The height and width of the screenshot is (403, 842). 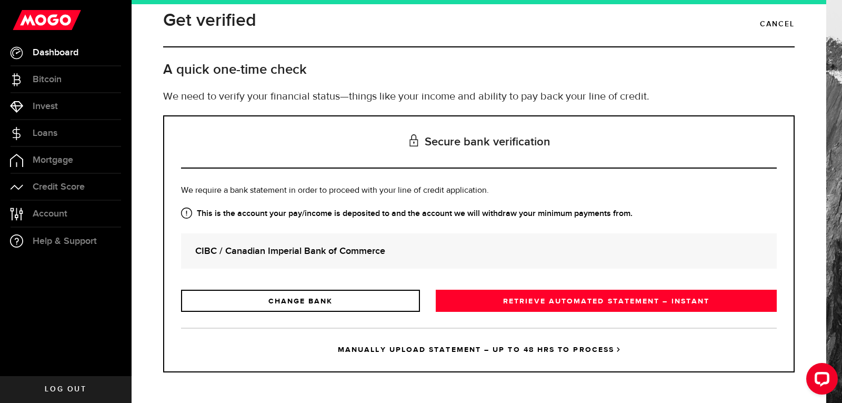 What do you see at coordinates (55, 53) in the screenshot?
I see `span: Dashboard` at bounding box center [55, 53].